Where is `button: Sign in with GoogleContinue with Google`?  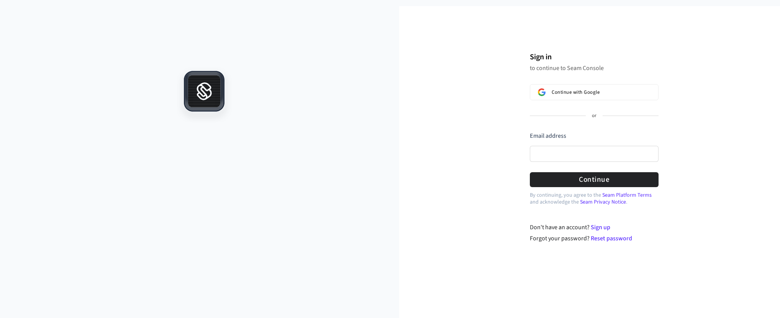 button: Sign in with GoogleContinue with Google is located at coordinates (594, 92).